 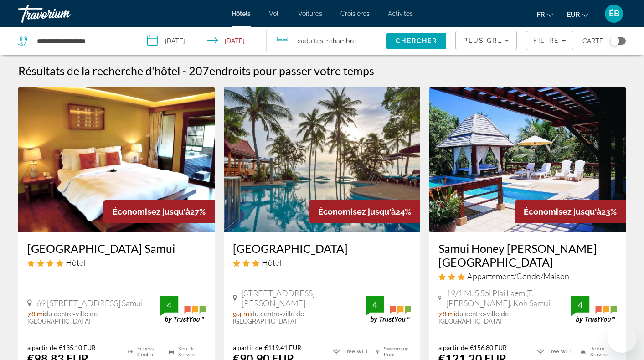 I want to click on h1: Résultats de la recherche d'hôtel, so click(x=99, y=71).